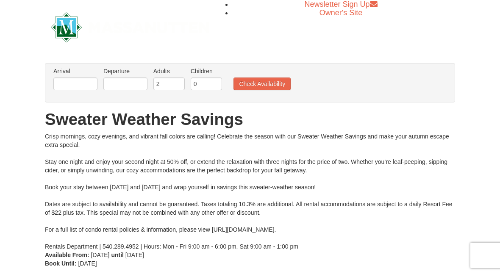  What do you see at coordinates (341, 13) in the screenshot?
I see `a: Owner's Site` at bounding box center [341, 13].